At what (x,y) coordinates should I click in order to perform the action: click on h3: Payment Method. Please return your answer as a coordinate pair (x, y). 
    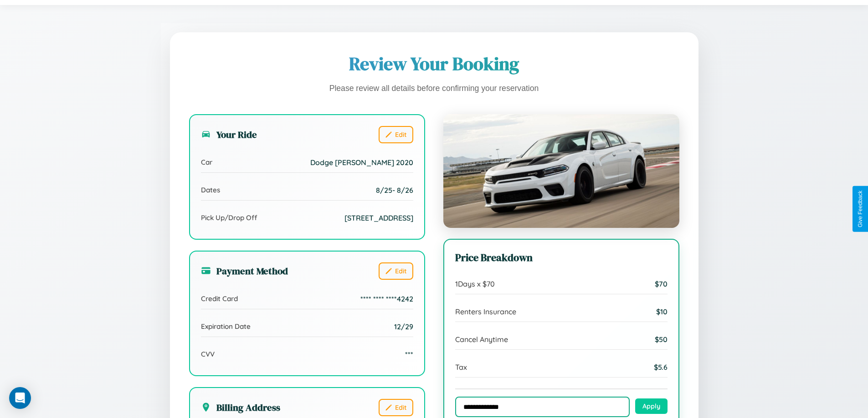
    Looking at the image, I should click on (244, 271).